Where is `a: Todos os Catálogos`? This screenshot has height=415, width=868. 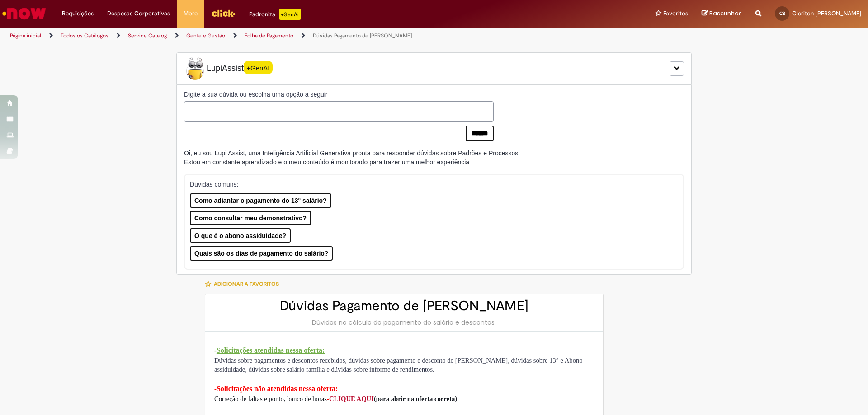
a: Todos os Catálogos is located at coordinates (85, 36).